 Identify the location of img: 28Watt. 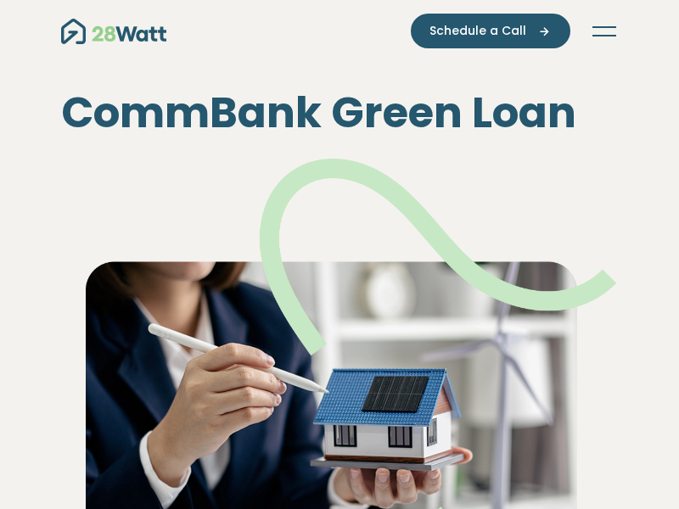
(114, 31).